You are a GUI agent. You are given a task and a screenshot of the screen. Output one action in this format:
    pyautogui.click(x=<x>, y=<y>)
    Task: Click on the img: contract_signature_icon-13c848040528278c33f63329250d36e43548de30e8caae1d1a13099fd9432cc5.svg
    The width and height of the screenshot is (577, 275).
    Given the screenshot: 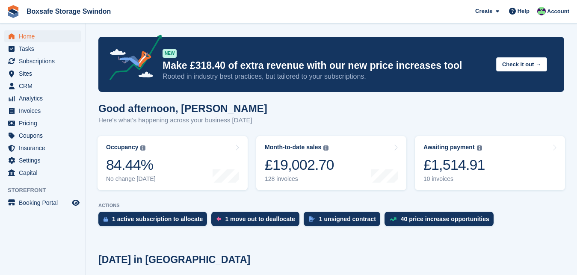 What is the action you would take?
    pyautogui.click(x=312, y=219)
    